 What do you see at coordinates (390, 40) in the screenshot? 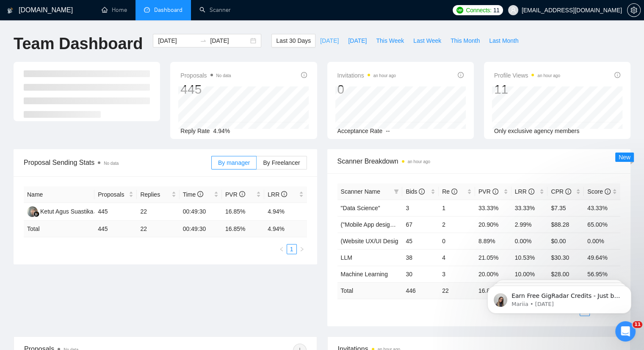
I see `button: This Week` at bounding box center [390, 40].